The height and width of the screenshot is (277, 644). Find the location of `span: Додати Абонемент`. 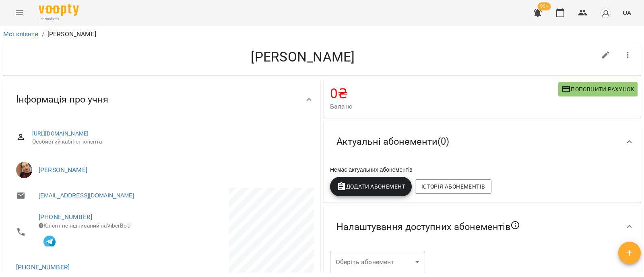

span: Додати Абонемент is located at coordinates (371, 186).